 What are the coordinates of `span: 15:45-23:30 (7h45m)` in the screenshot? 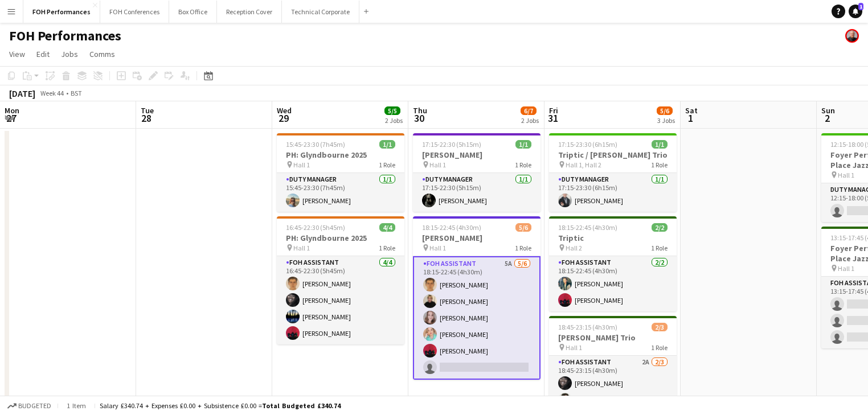 It's located at (316, 144).